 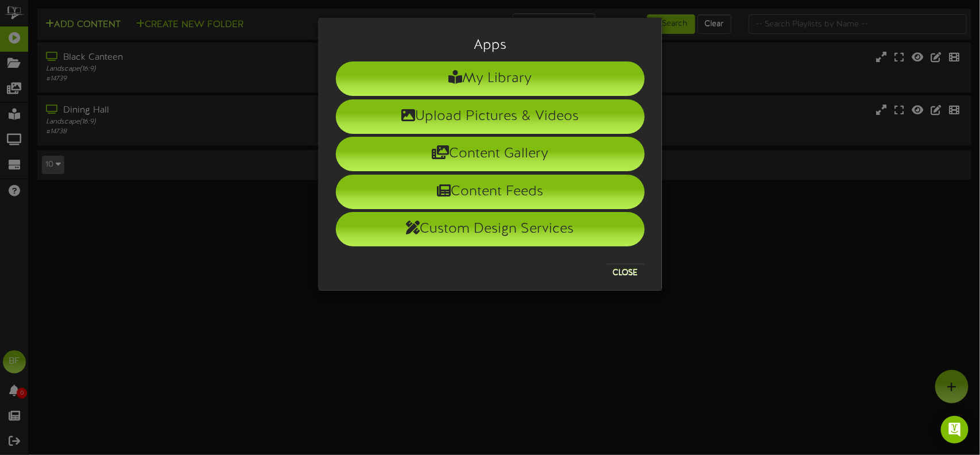 What do you see at coordinates (490, 192) in the screenshot?
I see `li: Content Feeds` at bounding box center [490, 192].